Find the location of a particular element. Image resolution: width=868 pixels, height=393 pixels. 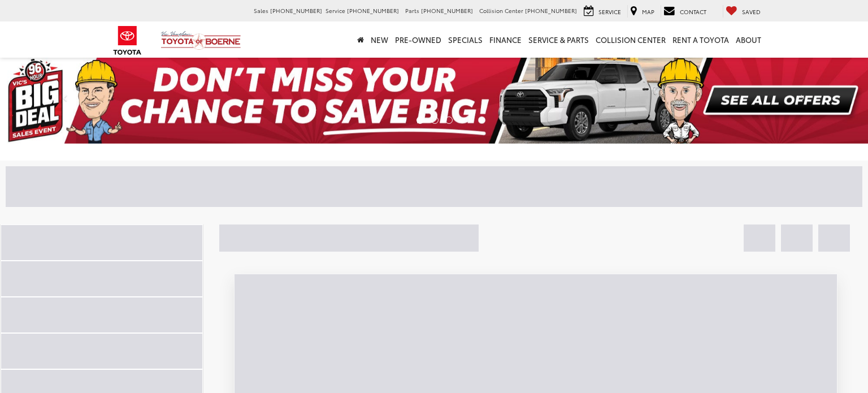

a: About is located at coordinates (748, 40).